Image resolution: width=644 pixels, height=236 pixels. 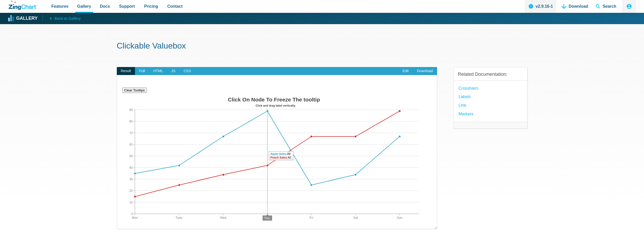 What do you see at coordinates (187, 71) in the screenshot?
I see `span: CSS` at bounding box center [187, 71].